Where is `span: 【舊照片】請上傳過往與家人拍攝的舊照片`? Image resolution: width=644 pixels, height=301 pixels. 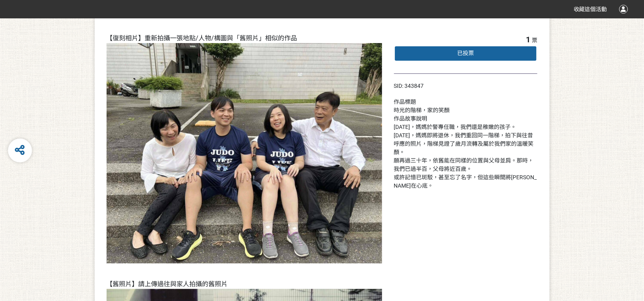
span: 【舊照片】請上傳過往與家人拍攝的舊照片 is located at coordinates (167, 284).